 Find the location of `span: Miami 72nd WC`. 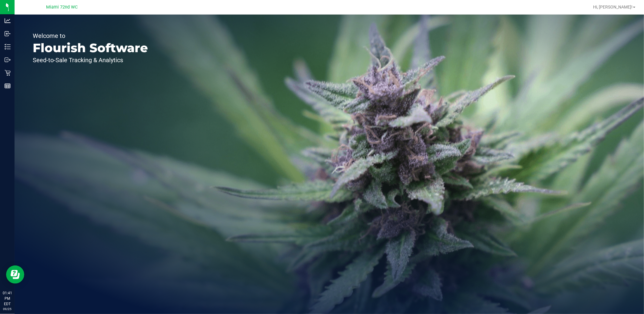

span: Miami 72nd WC is located at coordinates (62, 7).